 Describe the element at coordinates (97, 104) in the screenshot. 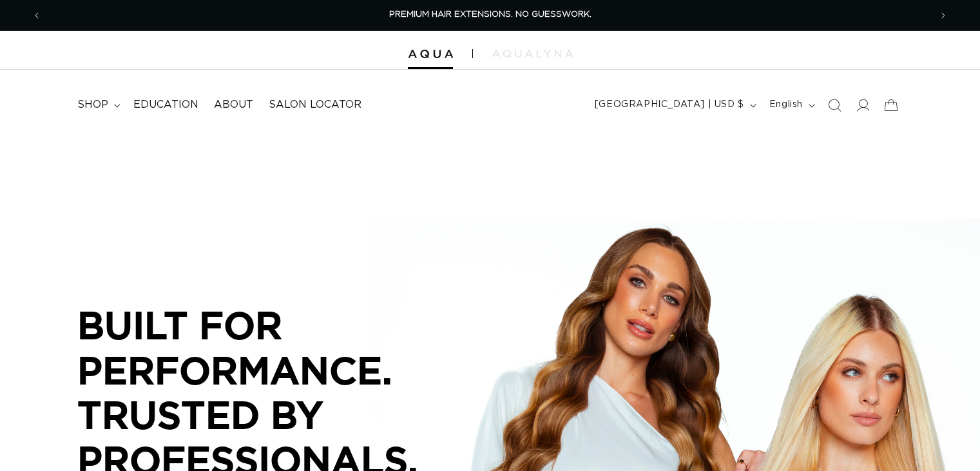

I see `summary: shop` at that location.